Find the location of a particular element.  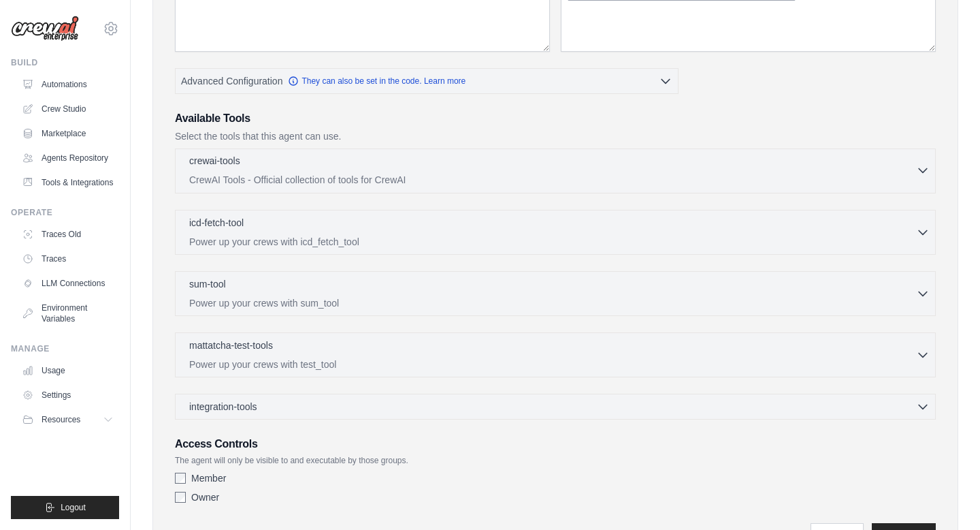

p: The agent will only be visible to and executable by those groups. is located at coordinates (555, 460).